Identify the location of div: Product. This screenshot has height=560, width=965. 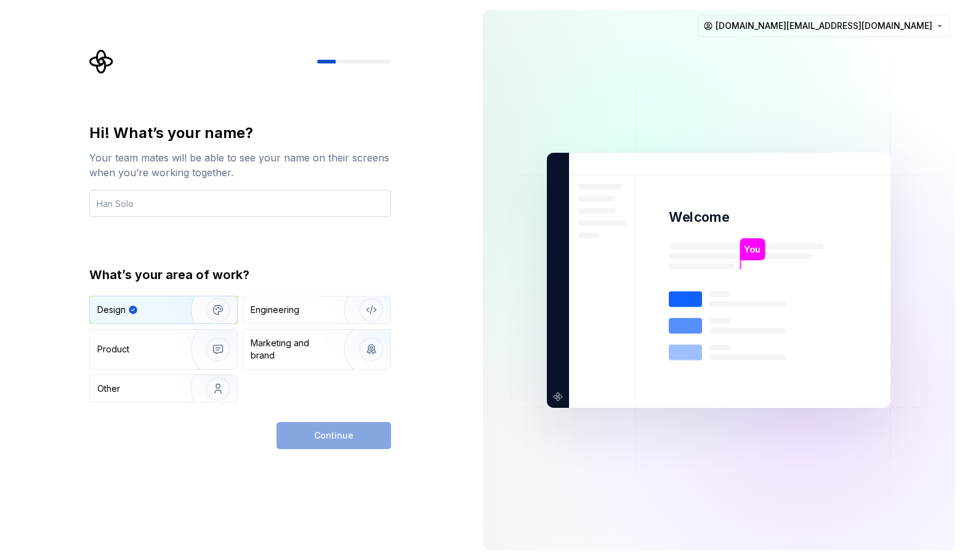
(113, 349).